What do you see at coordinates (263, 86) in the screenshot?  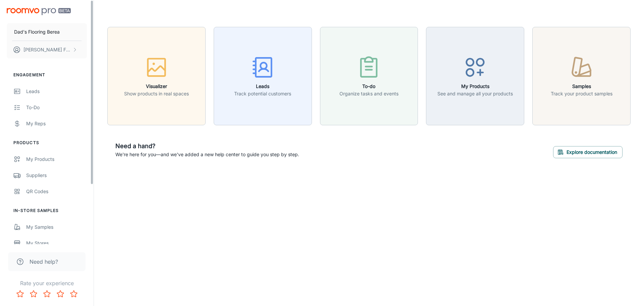 I see `h6: Leads` at bounding box center [263, 86].